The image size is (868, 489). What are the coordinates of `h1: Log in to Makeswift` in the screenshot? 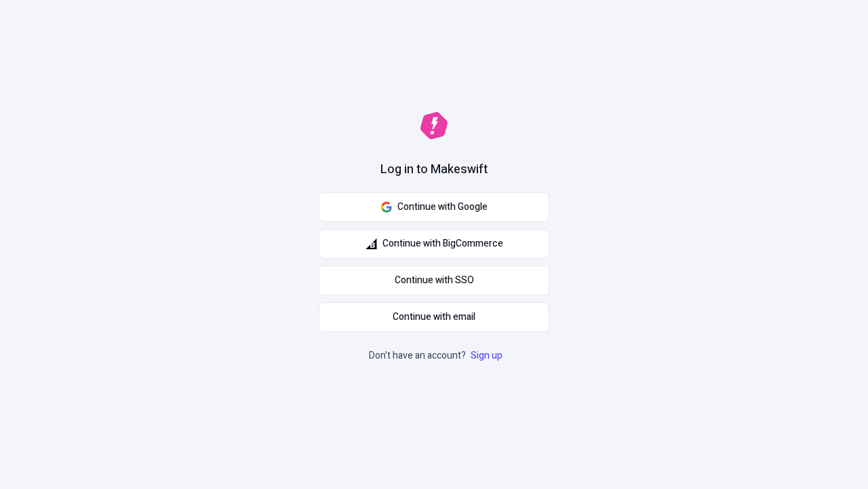 It's located at (434, 169).